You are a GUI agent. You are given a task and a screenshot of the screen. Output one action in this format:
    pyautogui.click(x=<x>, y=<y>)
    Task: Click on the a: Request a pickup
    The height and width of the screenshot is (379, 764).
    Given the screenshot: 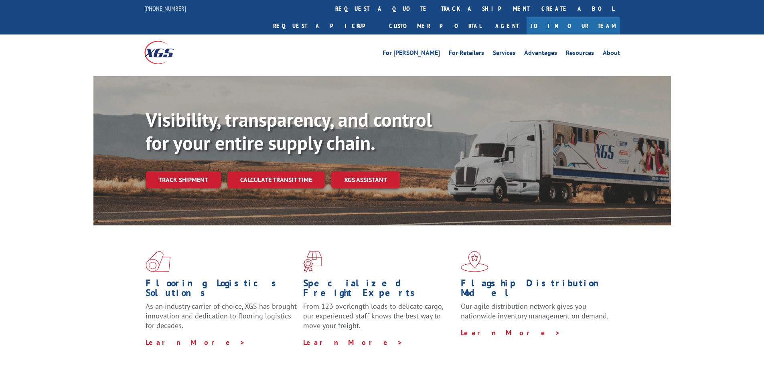 What is the action you would take?
    pyautogui.click(x=325, y=26)
    